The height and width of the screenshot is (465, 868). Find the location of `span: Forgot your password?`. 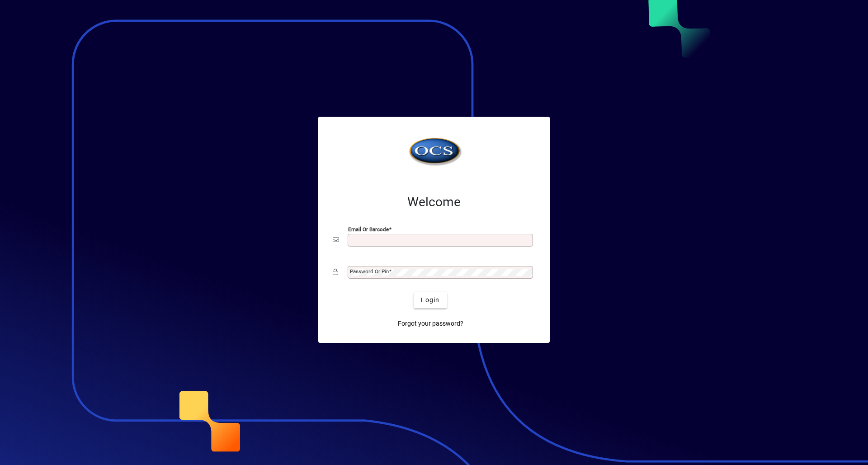

span: Forgot your password? is located at coordinates (430, 323).